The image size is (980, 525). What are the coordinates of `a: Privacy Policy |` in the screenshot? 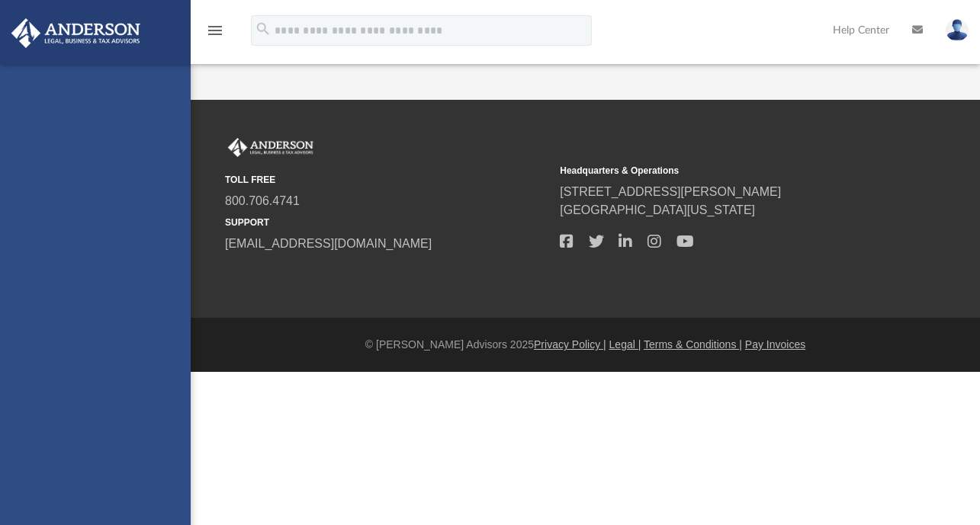 It's located at (569, 344).